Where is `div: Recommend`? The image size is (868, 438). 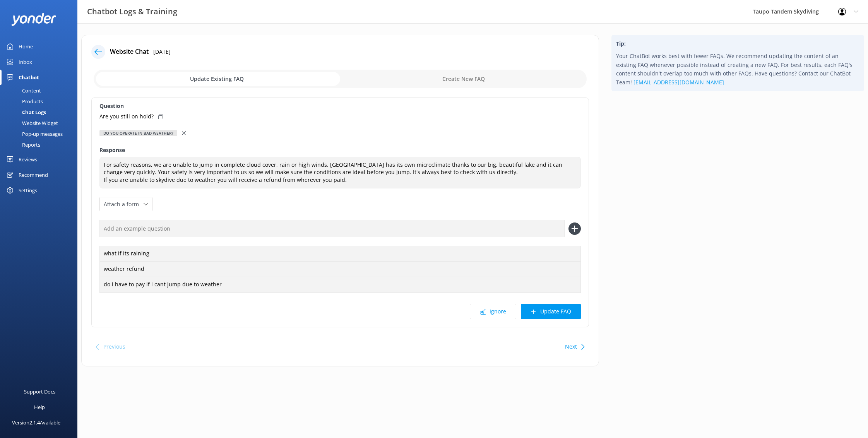
div: Recommend is located at coordinates (33, 174).